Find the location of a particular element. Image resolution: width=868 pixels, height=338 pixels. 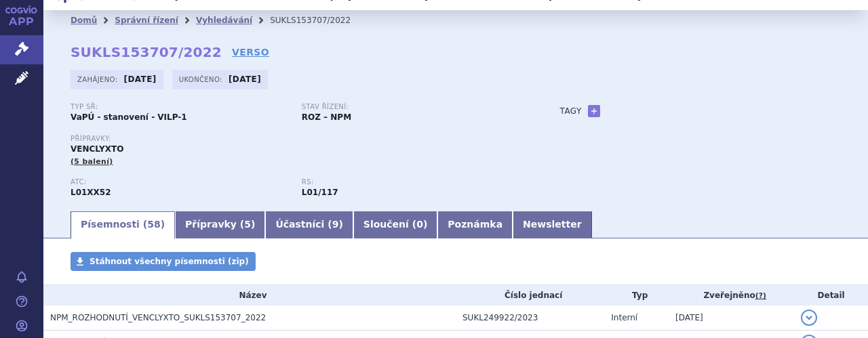

a: Domů is located at coordinates (84, 21).